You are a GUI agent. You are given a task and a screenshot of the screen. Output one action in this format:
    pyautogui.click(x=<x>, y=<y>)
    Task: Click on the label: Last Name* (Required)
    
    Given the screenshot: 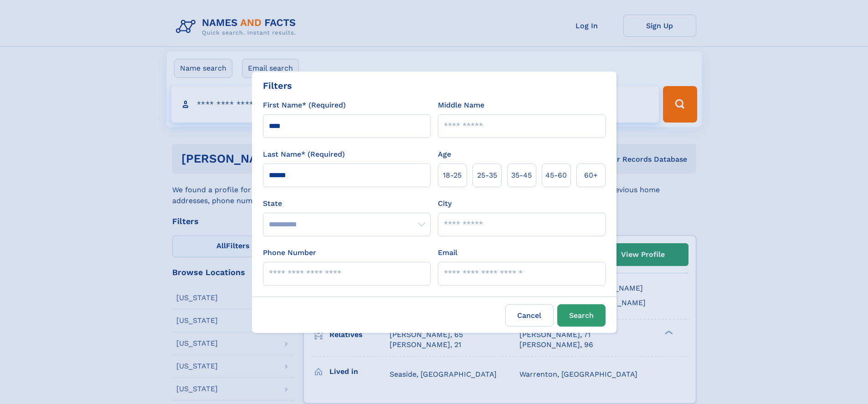 What is the action you would take?
    pyautogui.click(x=304, y=154)
    